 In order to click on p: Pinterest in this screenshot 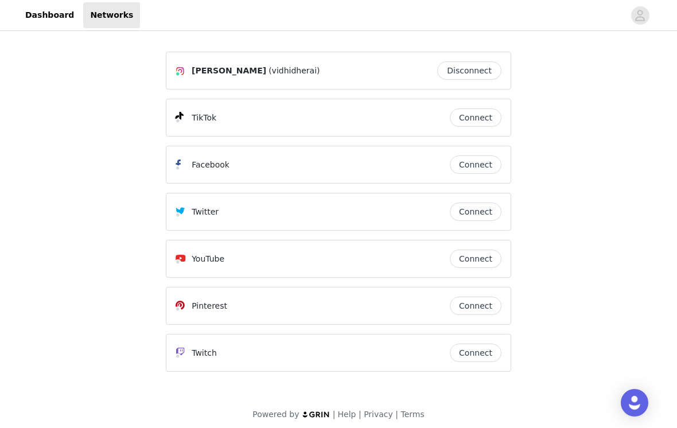, I will do `click(209, 306)`.